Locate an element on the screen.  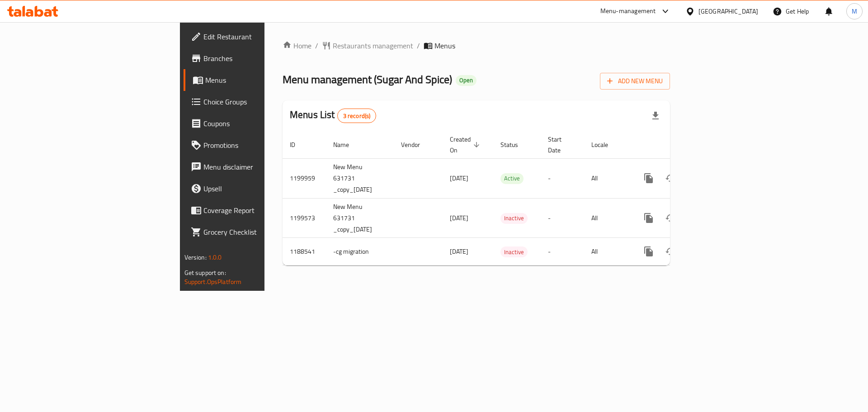
span: Vendor is located at coordinates (417, 145).